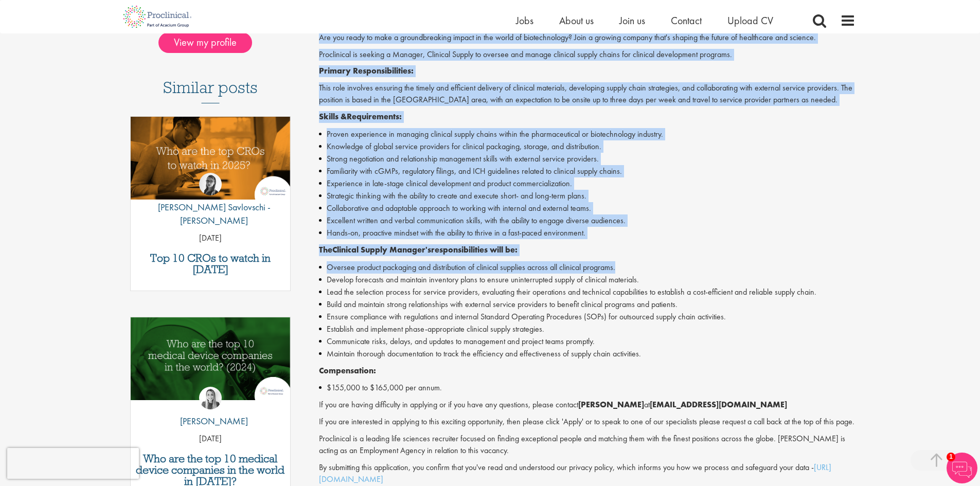 The width and height of the screenshot is (980, 486). What do you see at coordinates (587, 354) in the screenshot?
I see `li: Maintain thorough documentation to track the efficiency and effectiveness of supply chain activit...` at bounding box center [587, 354].